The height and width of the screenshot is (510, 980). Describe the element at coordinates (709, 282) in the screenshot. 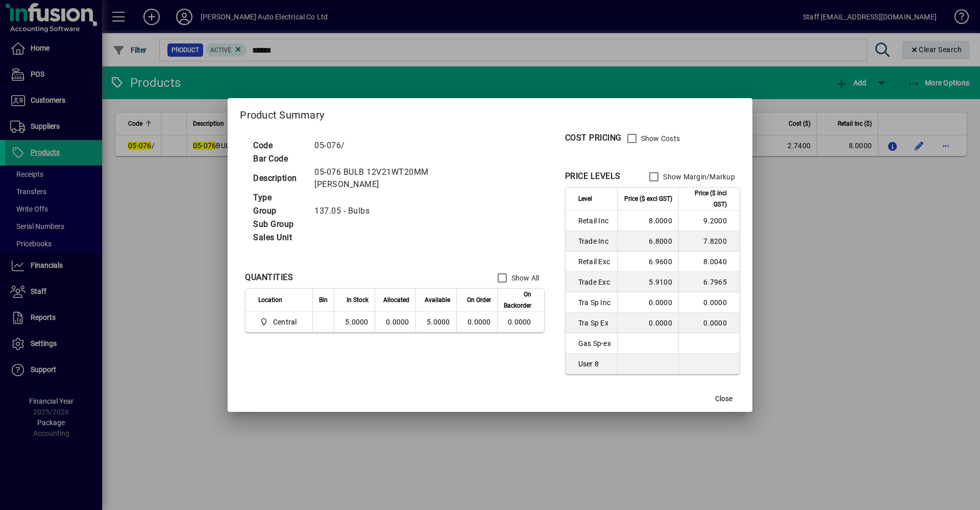

I see `td: 6.7965` at that location.